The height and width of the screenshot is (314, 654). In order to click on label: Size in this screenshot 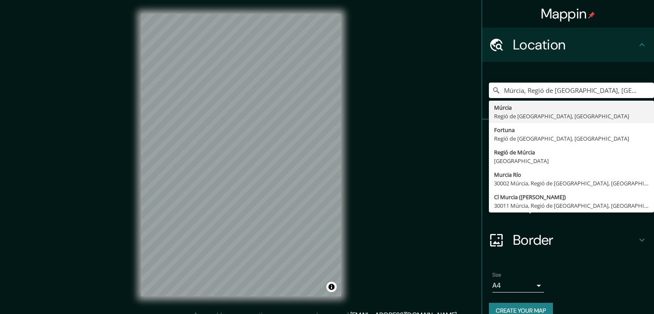, I will do `click(497, 275)`.